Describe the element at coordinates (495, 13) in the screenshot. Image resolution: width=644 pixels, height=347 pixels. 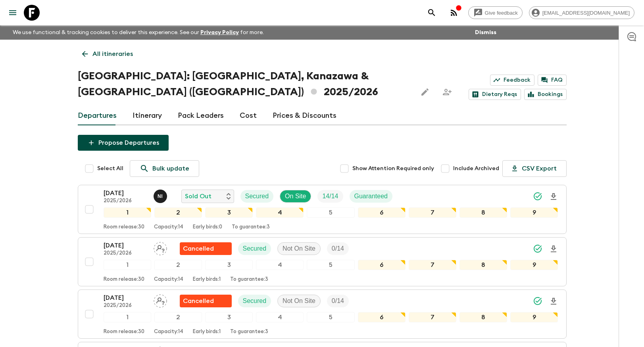
I see `a: Give feedback` at that location.